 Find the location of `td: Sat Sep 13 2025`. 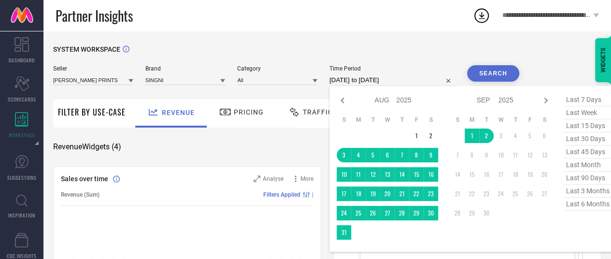

td: Sat Sep 13 2025 is located at coordinates (545, 155).